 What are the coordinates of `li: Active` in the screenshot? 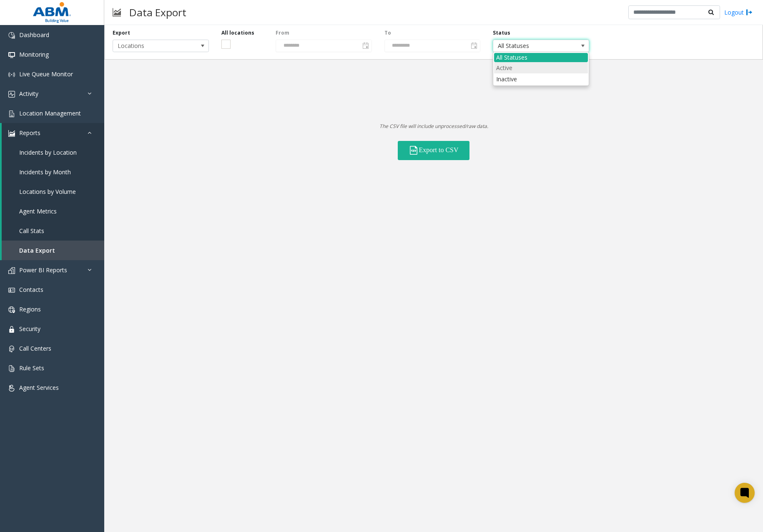 It's located at (541, 68).